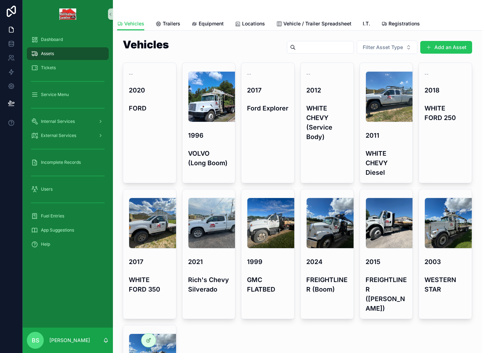 The image size is (482, 353). What do you see at coordinates (327, 123) in the screenshot?
I see `a: --2012WHITE CHEVY (Service Body)` at bounding box center [327, 123].